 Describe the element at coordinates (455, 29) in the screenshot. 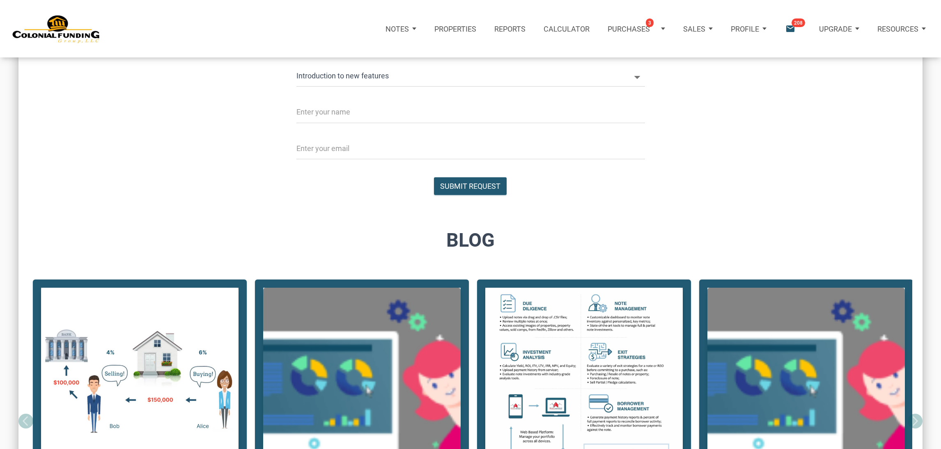

I see `p: Properties` at that location.